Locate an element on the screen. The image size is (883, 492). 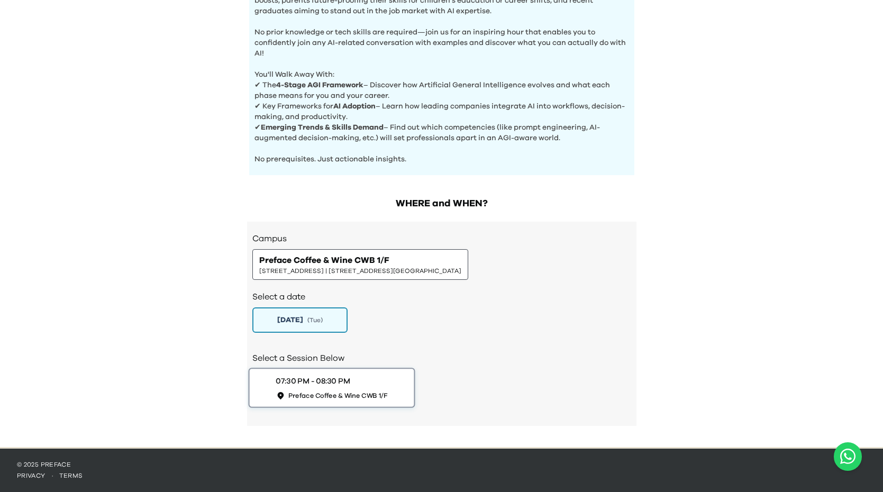
a: privacy is located at coordinates (31, 476).